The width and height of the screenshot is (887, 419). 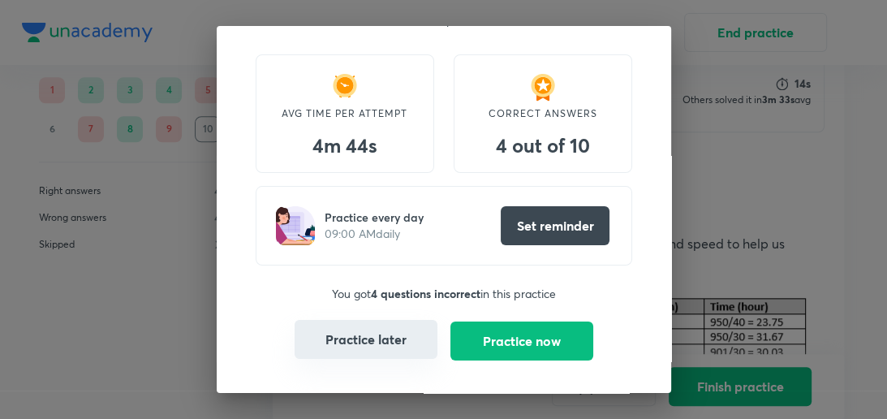 I want to click on img: girl-writing, so click(x=295, y=226).